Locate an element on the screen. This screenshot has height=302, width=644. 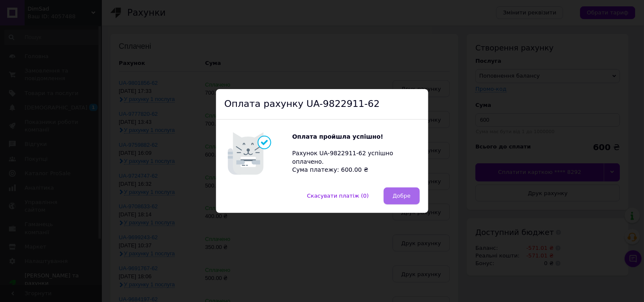
b: Оплата пройшла успішно! is located at coordinates (338, 136).